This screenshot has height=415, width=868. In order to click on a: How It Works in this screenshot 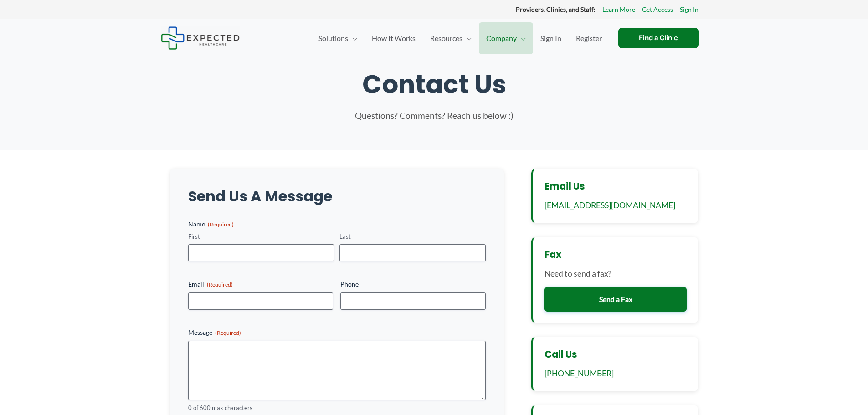, I will do `click(393, 38)`.